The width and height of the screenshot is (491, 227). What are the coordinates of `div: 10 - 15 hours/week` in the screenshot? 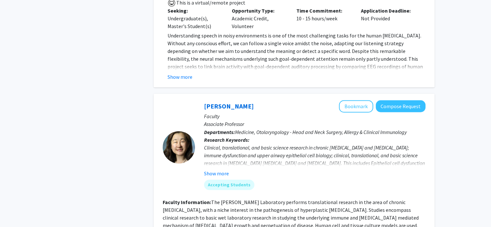 It's located at (324, 18).